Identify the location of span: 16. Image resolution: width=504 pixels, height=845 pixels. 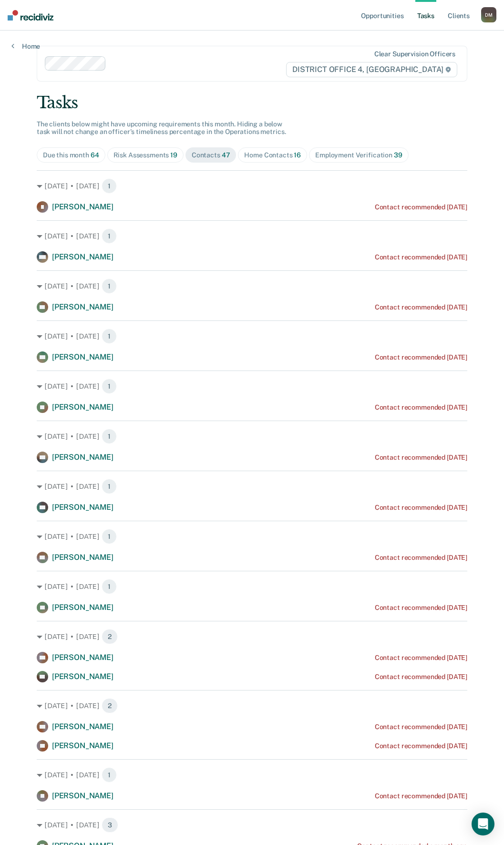
(297, 155).